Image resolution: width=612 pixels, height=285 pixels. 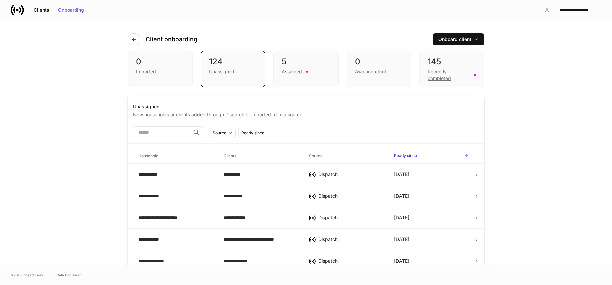 What do you see at coordinates (306, 62) in the screenshot?
I see `div: 5` at bounding box center [306, 62].